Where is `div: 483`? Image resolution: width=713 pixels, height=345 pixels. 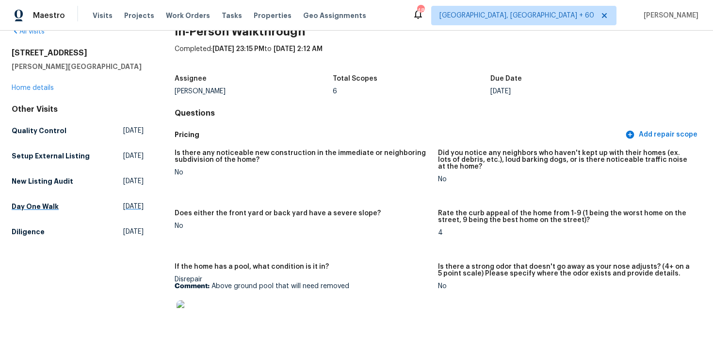
div: 483 is located at coordinates (421, 11).